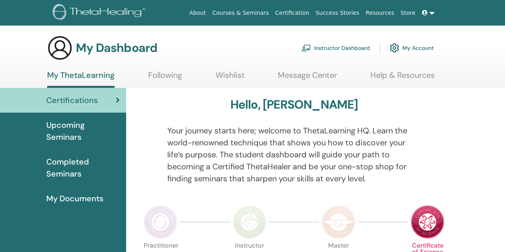 This screenshot has width=505, height=252. I want to click on img: chalkboard-teacher.svg, so click(306, 48).